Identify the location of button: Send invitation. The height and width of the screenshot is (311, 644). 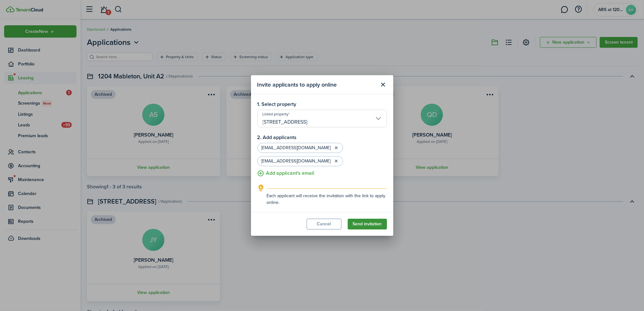
(367, 224).